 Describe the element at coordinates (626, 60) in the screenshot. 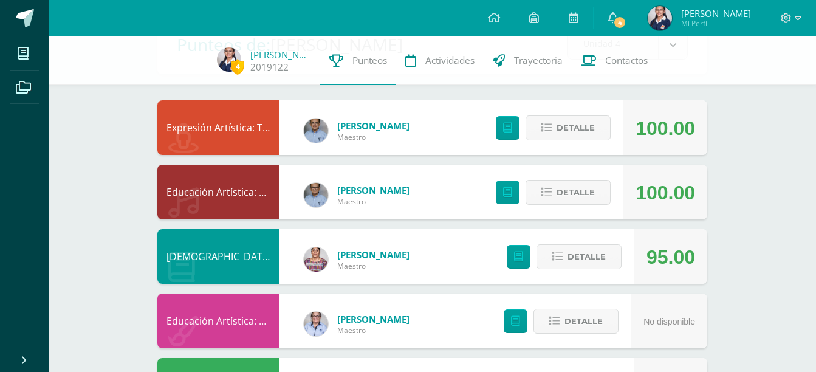

I see `span: Contactos` at that location.